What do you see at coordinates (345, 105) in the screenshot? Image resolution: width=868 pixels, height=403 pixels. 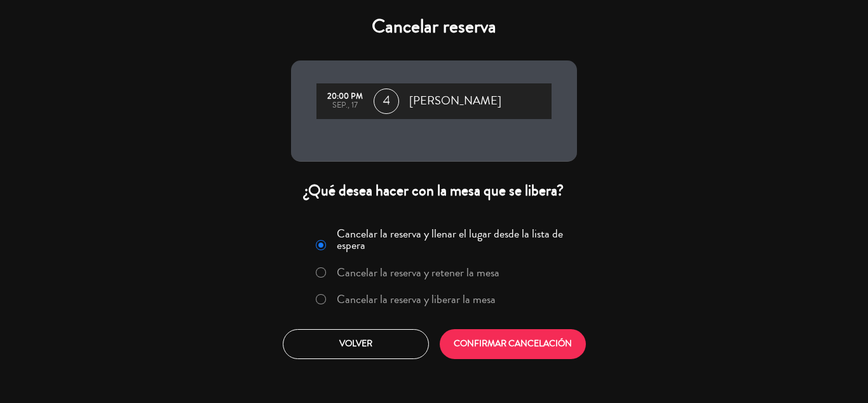 I see `div: sep., 17` at bounding box center [345, 105].